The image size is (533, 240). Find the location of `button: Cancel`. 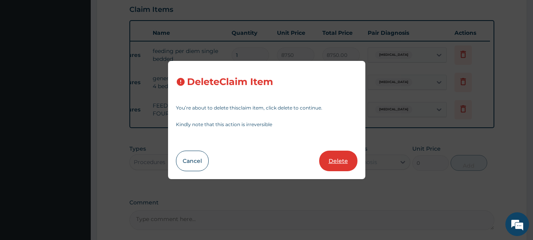

button: Cancel is located at coordinates (192, 161).